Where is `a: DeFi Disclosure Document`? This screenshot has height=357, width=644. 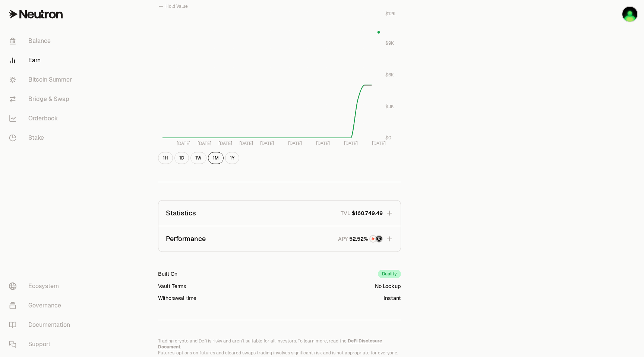
a: DeFi Disclosure Document is located at coordinates (269, 344).